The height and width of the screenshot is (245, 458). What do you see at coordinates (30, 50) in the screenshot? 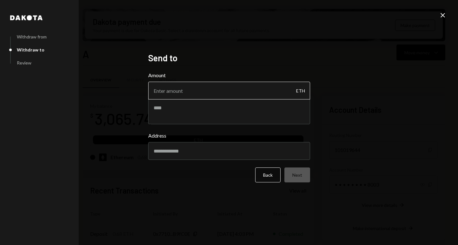
I see `div: Withdraw to` at bounding box center [30, 50].